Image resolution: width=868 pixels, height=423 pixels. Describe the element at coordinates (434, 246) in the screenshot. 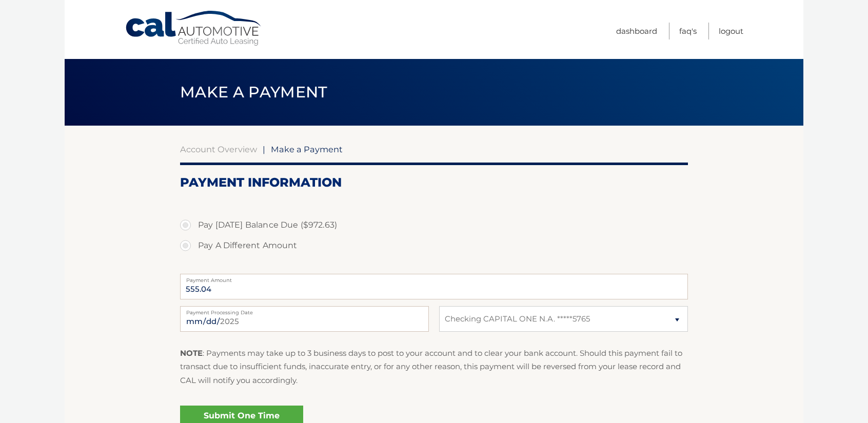

I see `label: Pay A Different Amount` at that location.